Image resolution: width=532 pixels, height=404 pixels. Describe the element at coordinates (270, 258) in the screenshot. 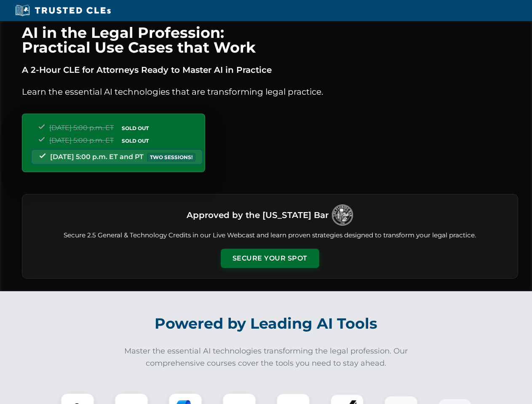

I see `button: Secure Your Spot` at that location.